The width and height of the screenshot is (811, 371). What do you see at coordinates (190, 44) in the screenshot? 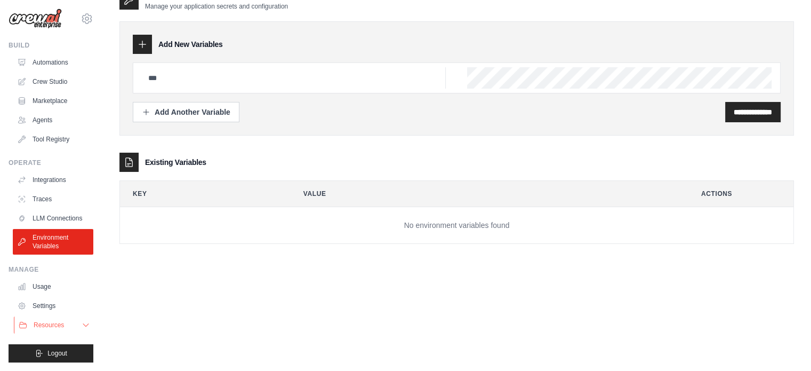
I see `h3: Add New Variables` at bounding box center [190, 44].